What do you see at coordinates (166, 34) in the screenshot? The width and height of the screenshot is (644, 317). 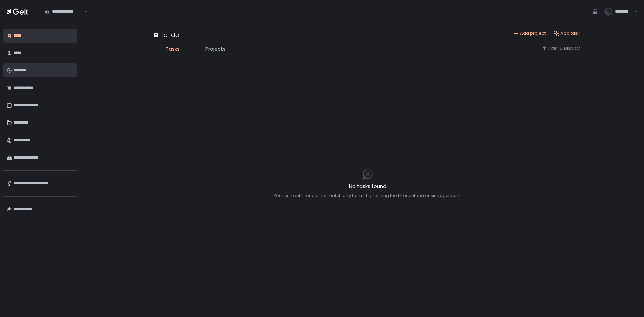 I see `div: To-do` at bounding box center [166, 34].